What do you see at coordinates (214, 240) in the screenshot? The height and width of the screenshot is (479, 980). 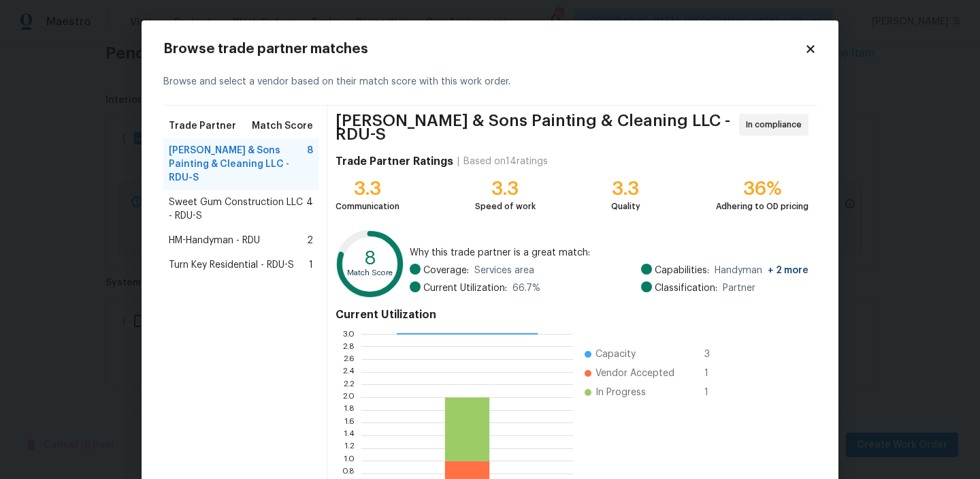 I see `span: HM-Handyman - RDU` at bounding box center [214, 240].